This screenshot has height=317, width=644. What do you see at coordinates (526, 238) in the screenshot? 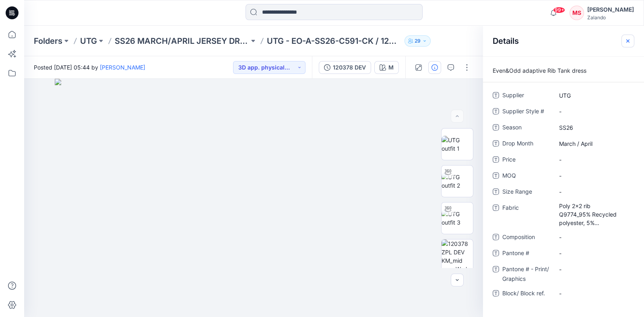
I see `span: Composition` at bounding box center [526, 238].